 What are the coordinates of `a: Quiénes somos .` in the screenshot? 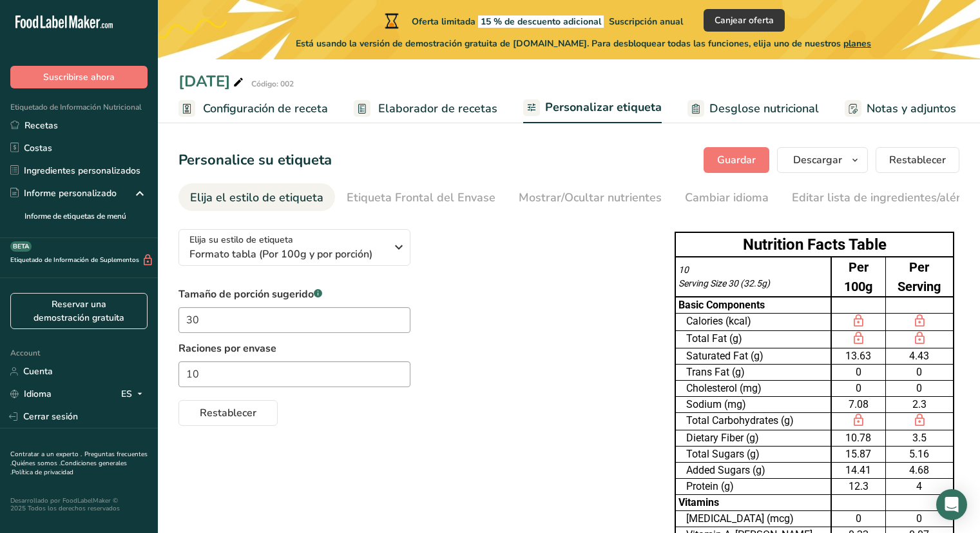 It's located at (36, 463).